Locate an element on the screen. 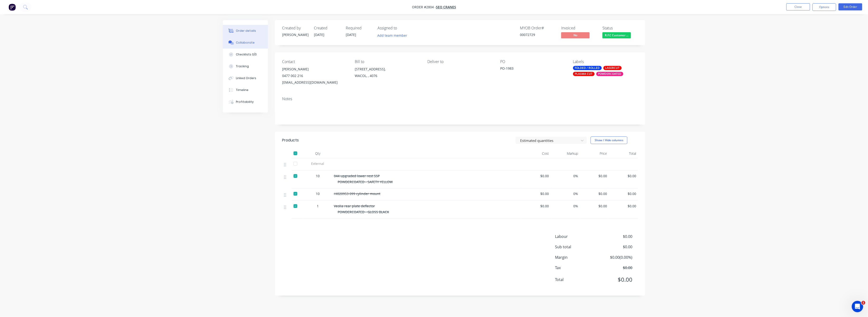 This screenshot has width=868, height=317. div: Created is located at coordinates (327, 28).